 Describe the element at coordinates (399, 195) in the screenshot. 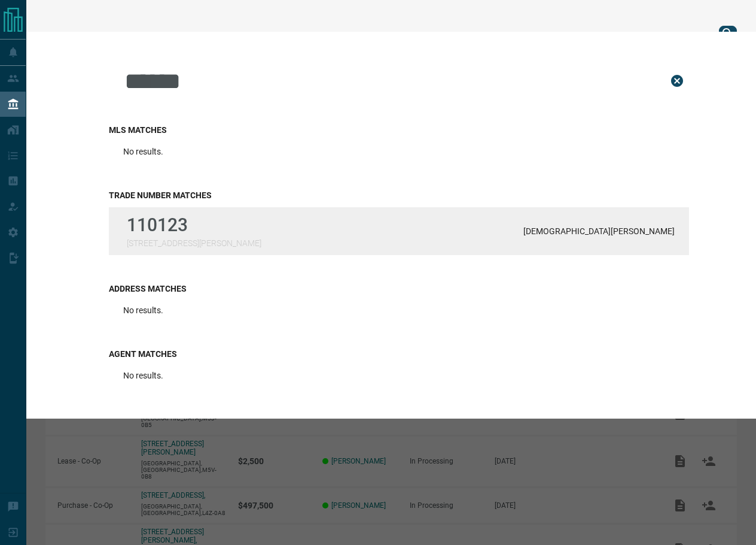

I see `h3: Trade Number Matches` at that location.